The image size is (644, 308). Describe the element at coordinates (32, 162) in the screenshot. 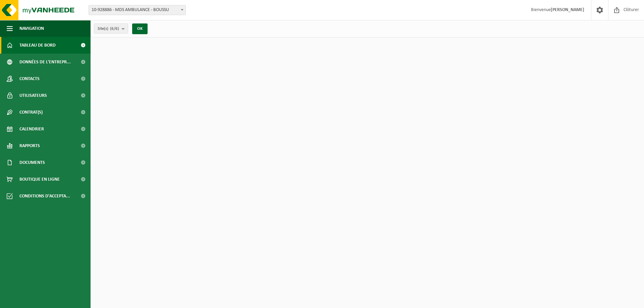

I see `span: Documents` at that location.